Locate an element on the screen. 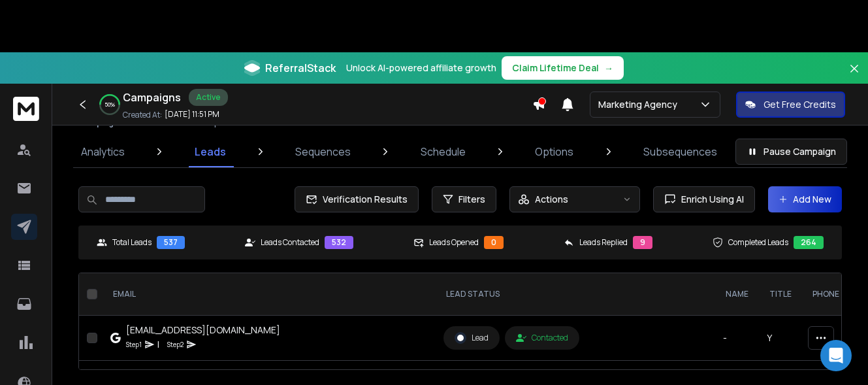 Image resolution: width=868 pixels, height=385 pixels. td: Y is located at coordinates (781, 338).